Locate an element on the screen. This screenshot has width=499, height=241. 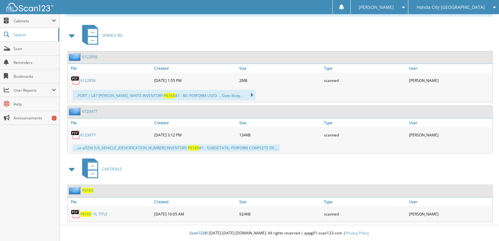
a: P6165 is located at coordinates (87, 190).